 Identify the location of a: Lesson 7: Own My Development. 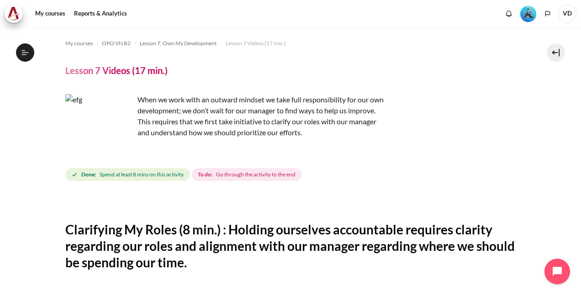
(178, 43).